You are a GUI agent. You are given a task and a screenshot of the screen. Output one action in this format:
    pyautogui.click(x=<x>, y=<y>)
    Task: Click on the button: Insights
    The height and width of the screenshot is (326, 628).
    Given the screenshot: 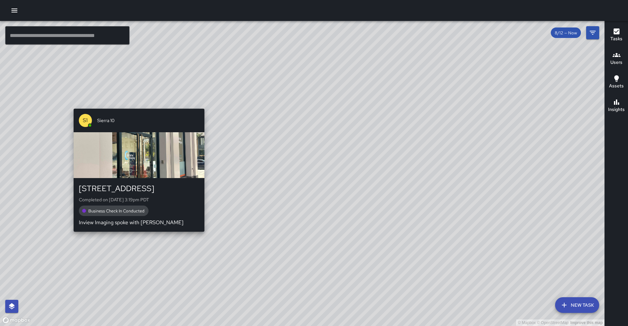 What is the action you would take?
    pyautogui.click(x=616, y=106)
    